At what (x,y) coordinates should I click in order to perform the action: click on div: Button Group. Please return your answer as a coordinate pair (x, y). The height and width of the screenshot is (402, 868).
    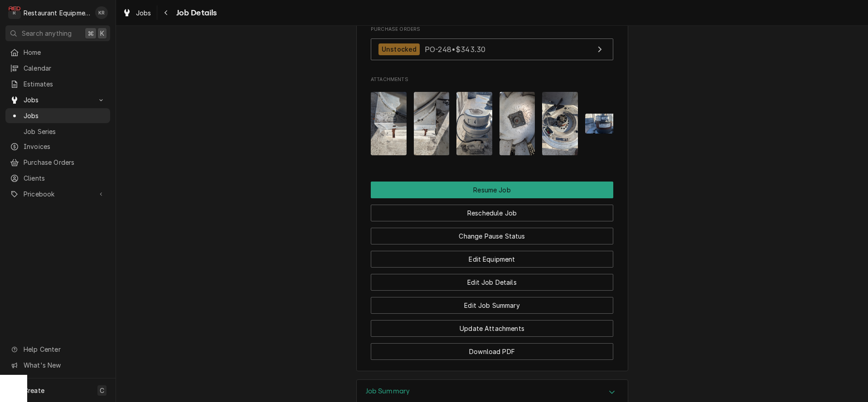
    Looking at the image, I should click on (492, 271).